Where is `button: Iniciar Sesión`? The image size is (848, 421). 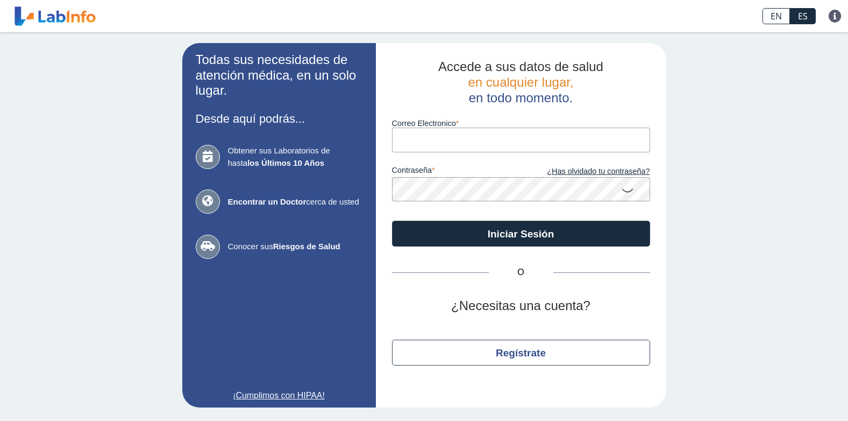
button: Iniciar Sesión is located at coordinates (521, 234).